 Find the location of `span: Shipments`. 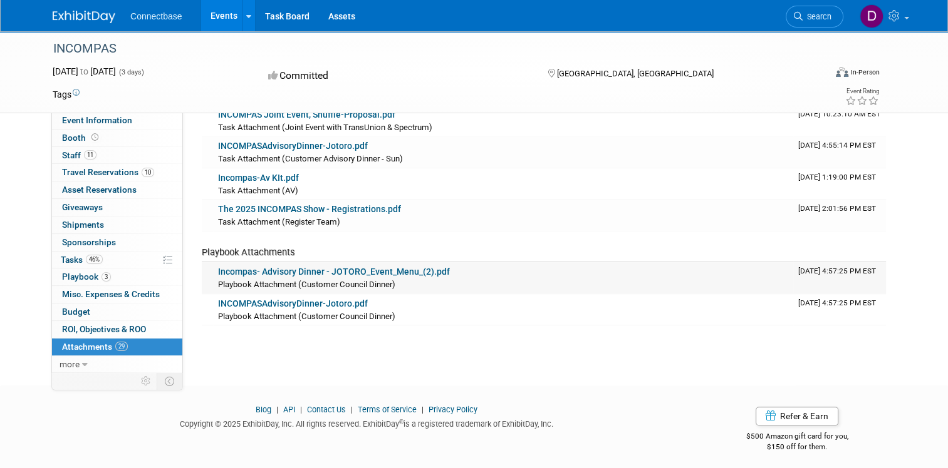

span: Shipments is located at coordinates (83, 225).